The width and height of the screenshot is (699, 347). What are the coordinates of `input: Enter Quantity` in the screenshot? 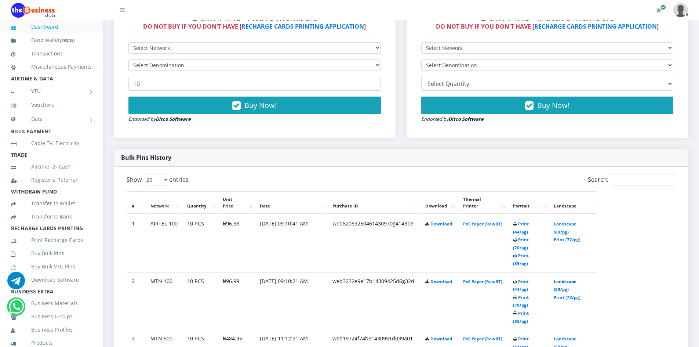 It's located at (255, 84).